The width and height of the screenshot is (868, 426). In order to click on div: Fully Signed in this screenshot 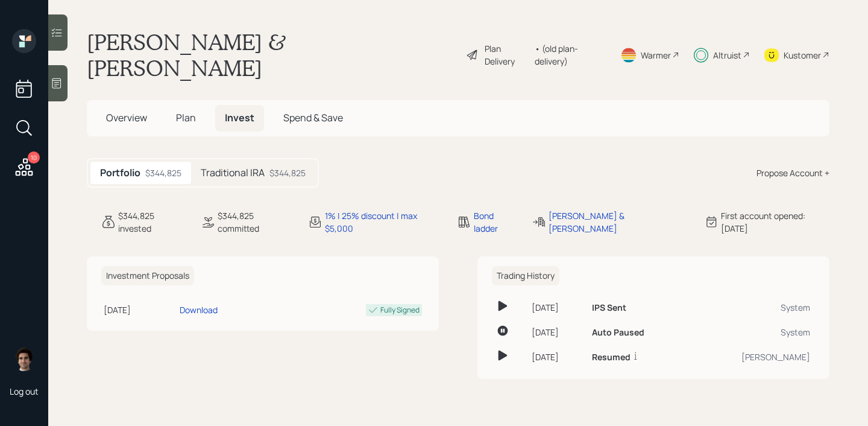, I will do `click(399, 310)`.